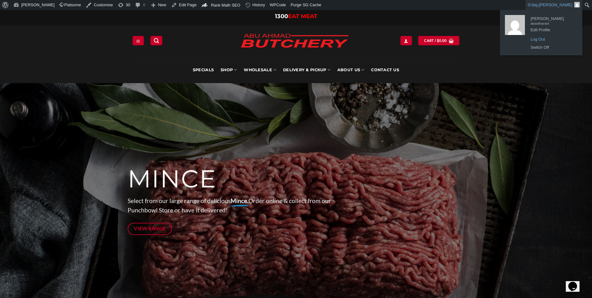 The height and width of the screenshot is (298, 592). I want to click on img: Abu Ahmad Butchery, so click(295, 41).